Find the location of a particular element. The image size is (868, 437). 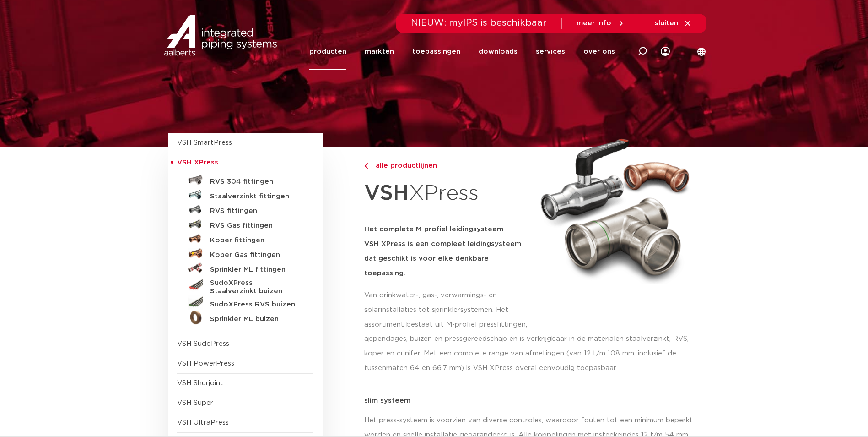

h5: Staalverzinkt fittingen is located at coordinates (255, 197).